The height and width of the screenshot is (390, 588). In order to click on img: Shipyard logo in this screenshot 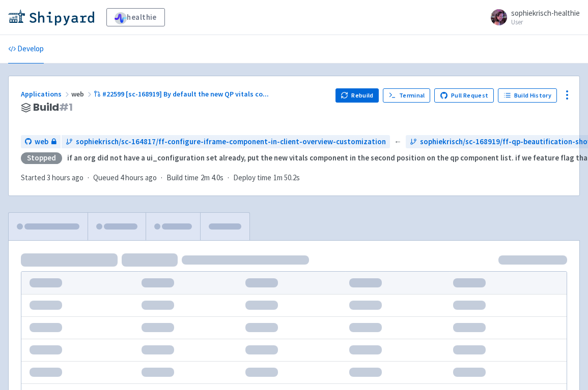, I will do `click(51, 18)`.